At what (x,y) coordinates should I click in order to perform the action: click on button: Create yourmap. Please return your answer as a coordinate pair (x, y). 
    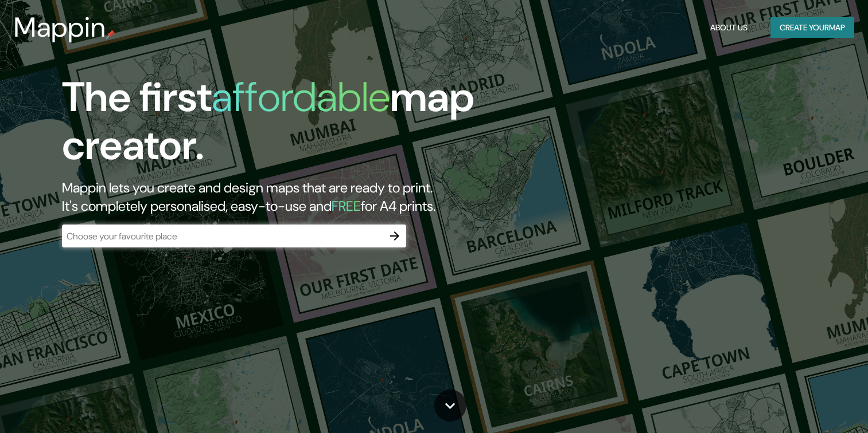
    Looking at the image, I should click on (812, 27).